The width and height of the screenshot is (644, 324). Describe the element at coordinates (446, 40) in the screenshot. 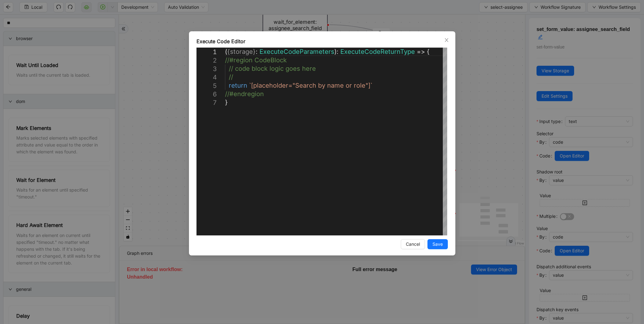

I see `span: close` at that location.